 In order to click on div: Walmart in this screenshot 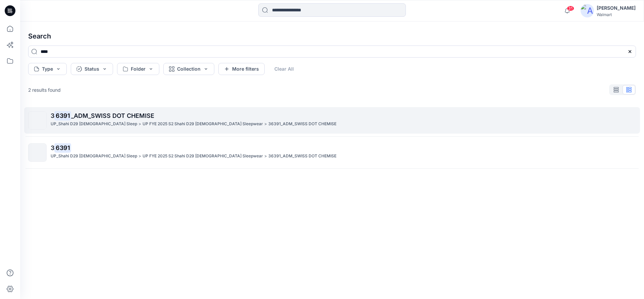, I will do `click(617, 15)`.